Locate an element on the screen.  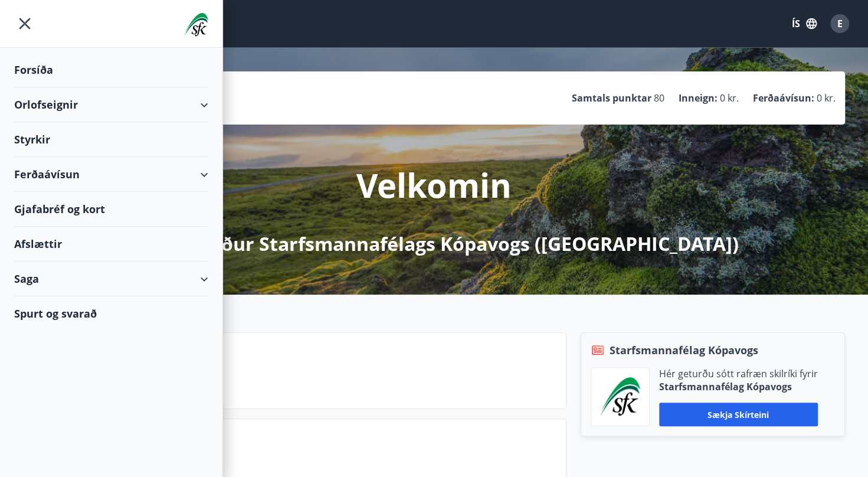
p: Samtals punktar is located at coordinates (611, 98).